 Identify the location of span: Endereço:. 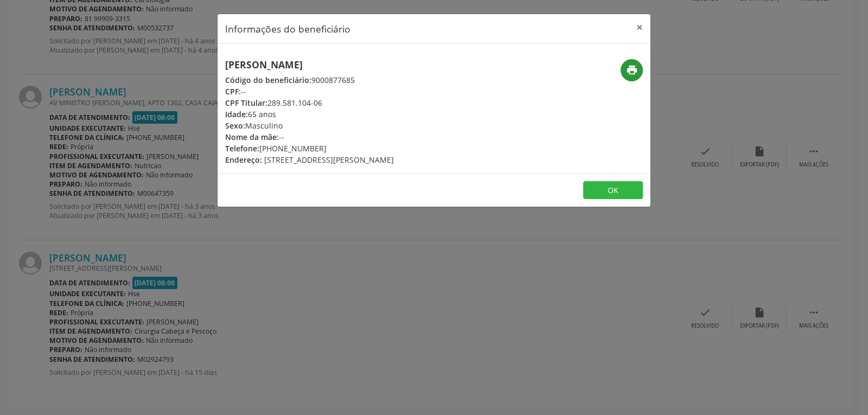
(244, 160).